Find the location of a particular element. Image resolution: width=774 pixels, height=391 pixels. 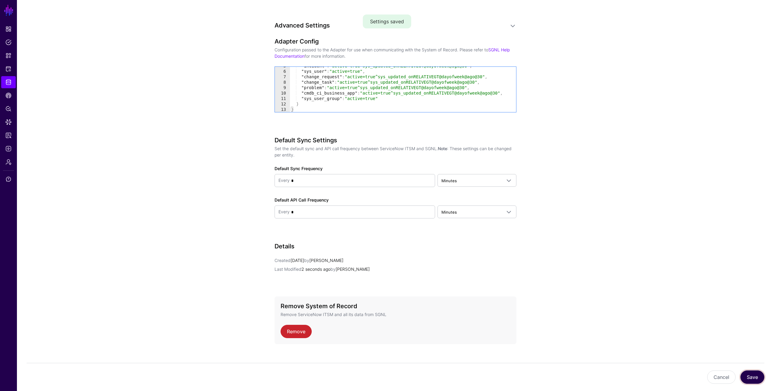

span: 2 seconds ago is located at coordinates (316, 269).